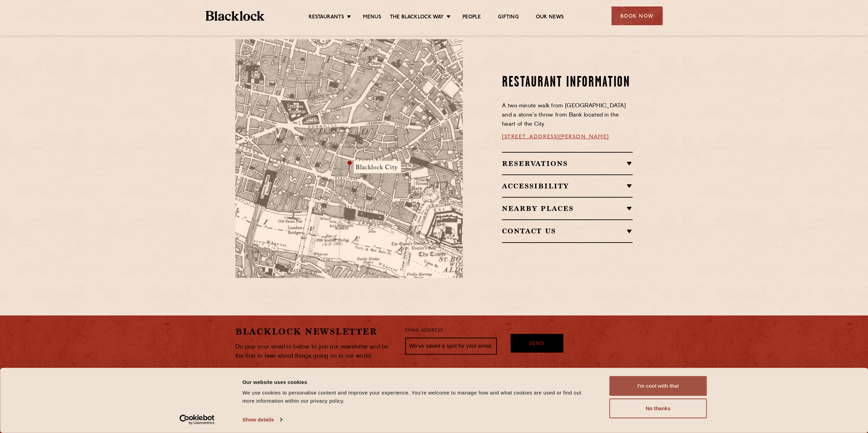  What do you see at coordinates (417, 18) in the screenshot?
I see `a: The Blacklock Way` at bounding box center [417, 18].